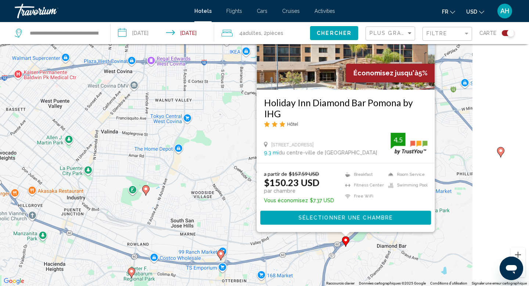 The image size is (529, 286). I want to click on ins: $150.23 USD, so click(292, 183).